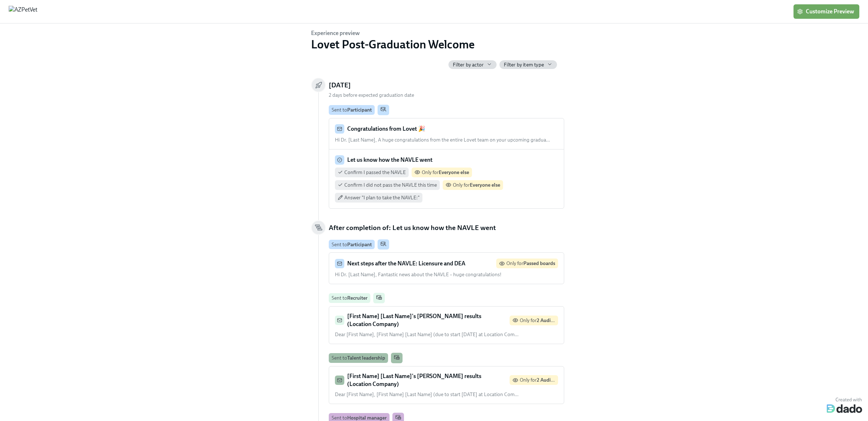 The height and width of the screenshot is (421, 868). Describe the element at coordinates (23, 11) in the screenshot. I see `img: AZPetVet` at that location.